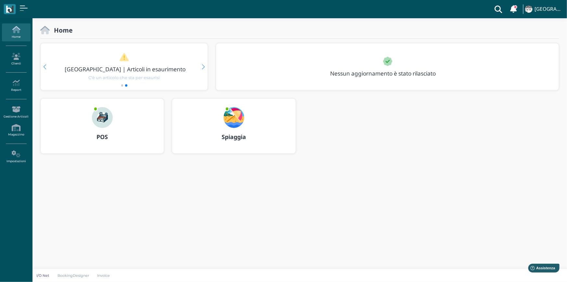 The height and width of the screenshot is (282, 567). I want to click on a: Gestione Articoli, so click(16, 112).